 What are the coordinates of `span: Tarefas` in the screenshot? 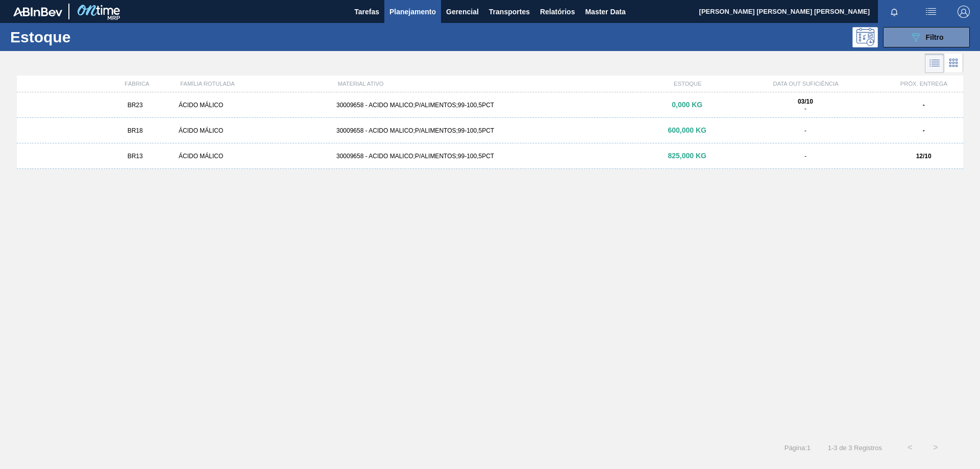 It's located at (366, 12).